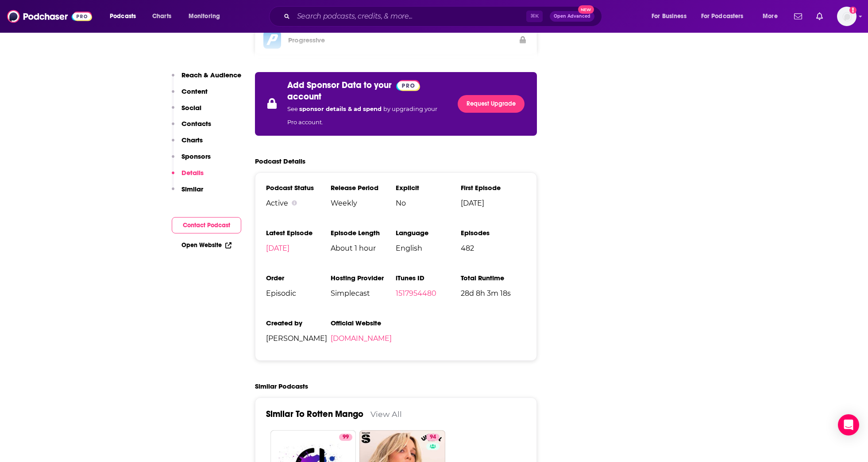 This screenshot has height=462, width=868. Describe the element at coordinates (363, 248) in the screenshot. I see `span: About 1 hour` at that location.